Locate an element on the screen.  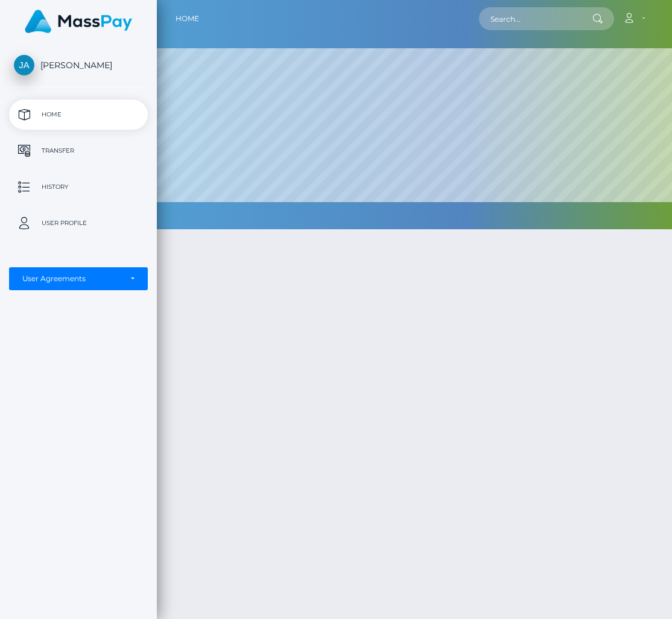
p: User Profile is located at coordinates (78, 224).